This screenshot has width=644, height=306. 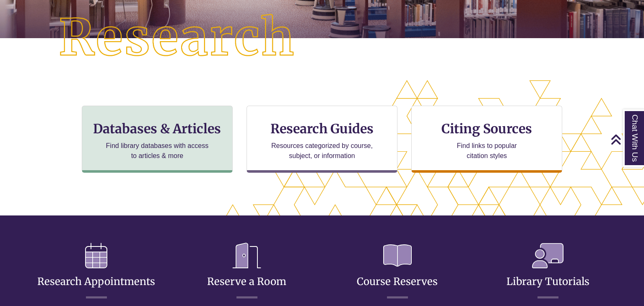 I want to click on a: Course Reserves, so click(x=397, y=272).